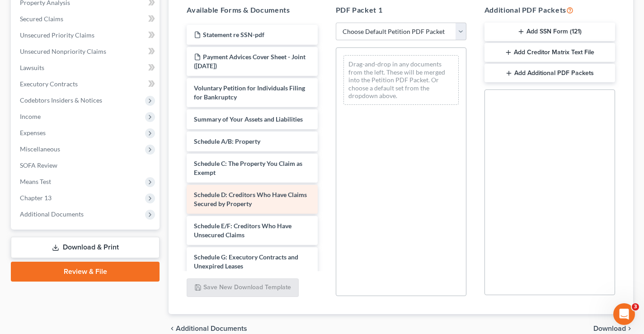 The image size is (644, 334). What do you see at coordinates (32, 67) in the screenshot?
I see `span: Lawsuits` at bounding box center [32, 67].